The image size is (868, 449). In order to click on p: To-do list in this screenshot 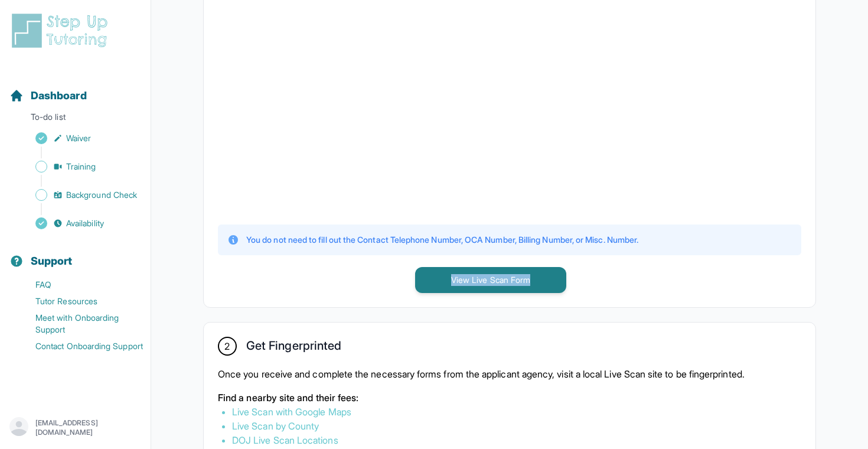, I will do `click(75, 119)`.